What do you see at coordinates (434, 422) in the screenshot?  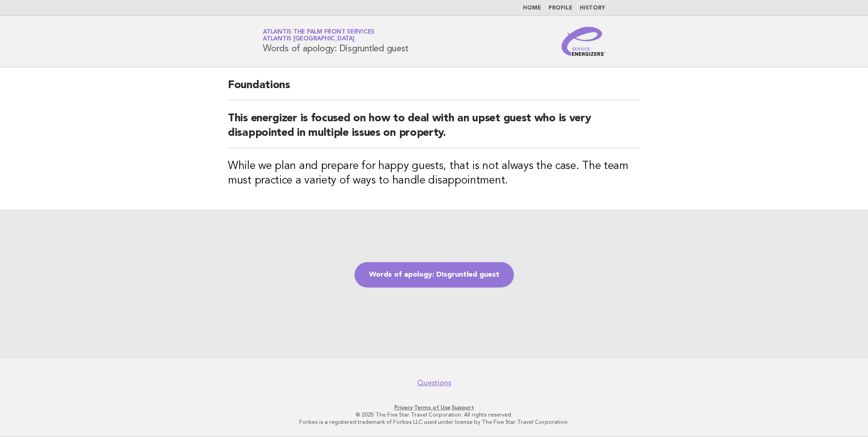 I see `p: Forbes is a registered trademark of Forbes LLC used under license by The Five Star Travel Corpora...` at bounding box center [434, 422].